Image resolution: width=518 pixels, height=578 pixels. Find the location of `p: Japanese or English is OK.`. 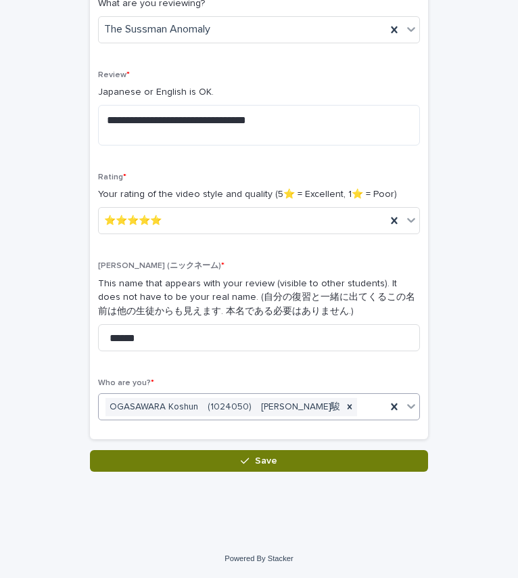

p: Japanese or English is OK. is located at coordinates (259, 92).